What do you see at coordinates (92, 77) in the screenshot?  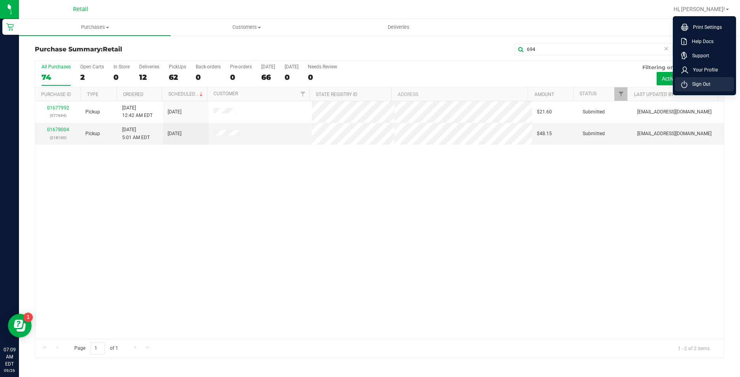 I see `div: 2` at bounding box center [92, 77].